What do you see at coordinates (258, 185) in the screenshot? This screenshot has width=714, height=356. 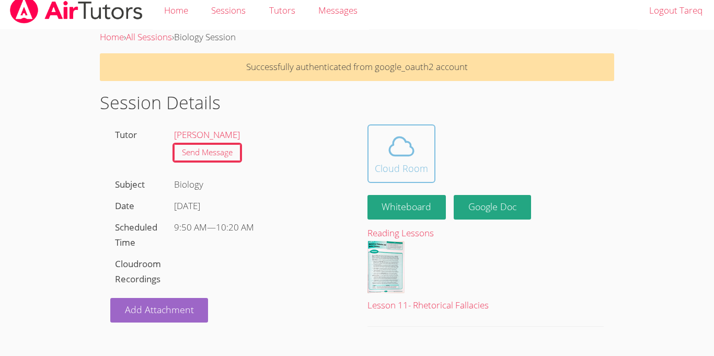 I see `div: Biology` at bounding box center [258, 185].